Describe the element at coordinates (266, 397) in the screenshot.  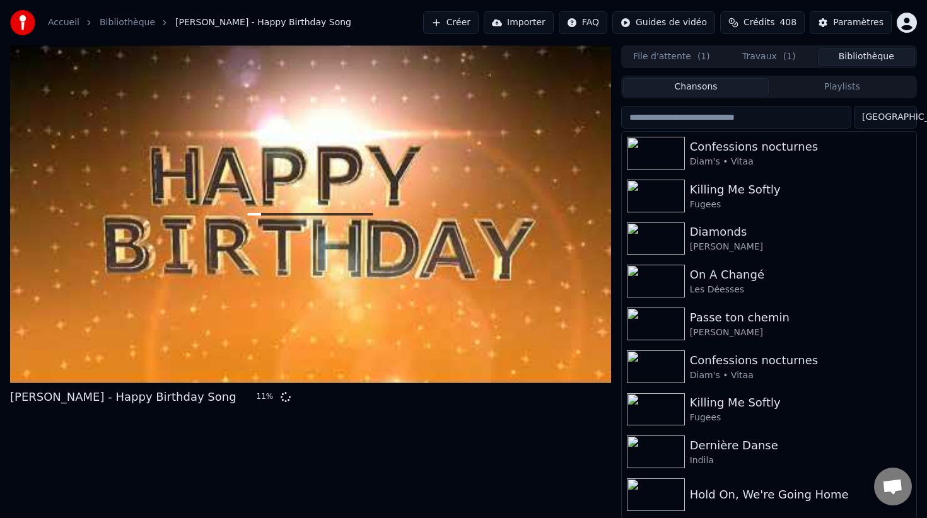
I see `div: 11 %` at that location.